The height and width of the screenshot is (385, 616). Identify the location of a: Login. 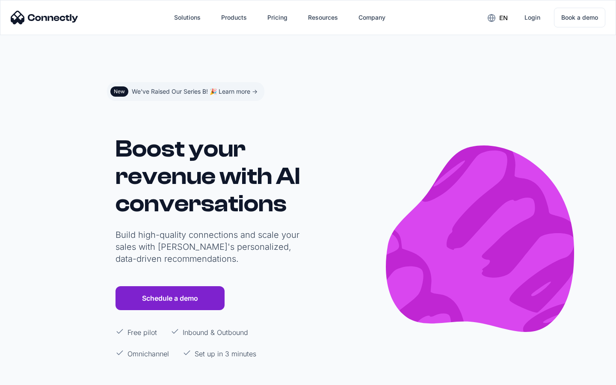
(532, 18).